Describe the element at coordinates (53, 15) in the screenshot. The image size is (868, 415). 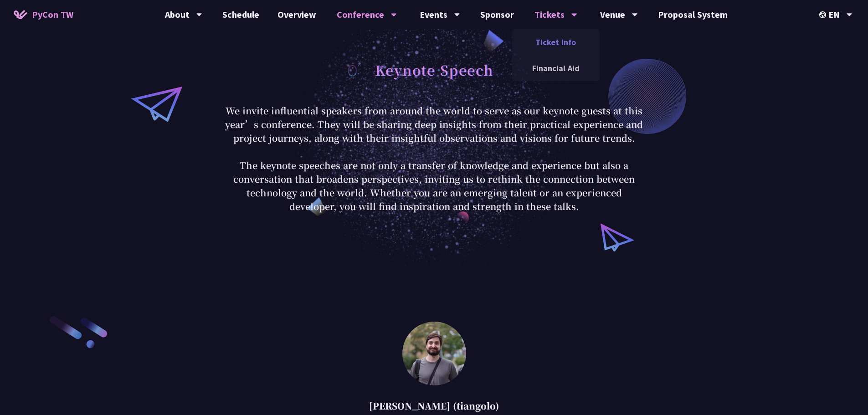
I see `span: PyCon TW` at that location.